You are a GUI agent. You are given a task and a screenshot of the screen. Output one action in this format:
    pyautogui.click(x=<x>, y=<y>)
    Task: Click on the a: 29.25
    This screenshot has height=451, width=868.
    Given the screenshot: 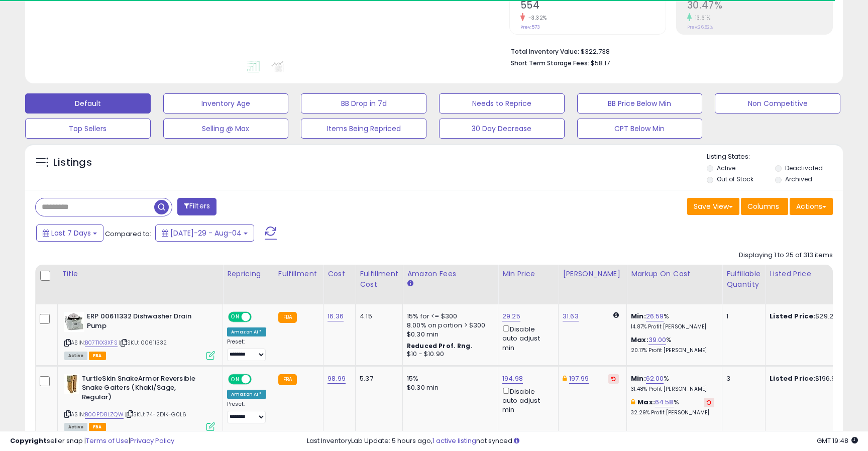 What is the action you would take?
    pyautogui.click(x=512, y=316)
    